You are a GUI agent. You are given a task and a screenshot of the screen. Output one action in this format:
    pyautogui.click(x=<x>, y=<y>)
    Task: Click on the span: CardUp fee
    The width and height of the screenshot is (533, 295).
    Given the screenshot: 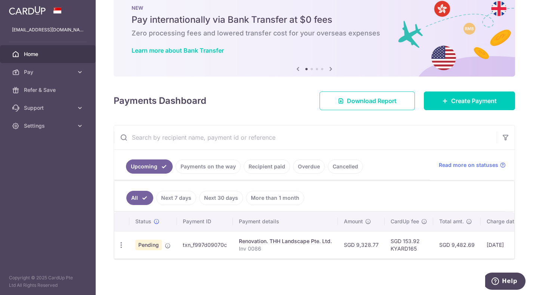 What is the action you would take?
    pyautogui.click(x=404, y=221)
    